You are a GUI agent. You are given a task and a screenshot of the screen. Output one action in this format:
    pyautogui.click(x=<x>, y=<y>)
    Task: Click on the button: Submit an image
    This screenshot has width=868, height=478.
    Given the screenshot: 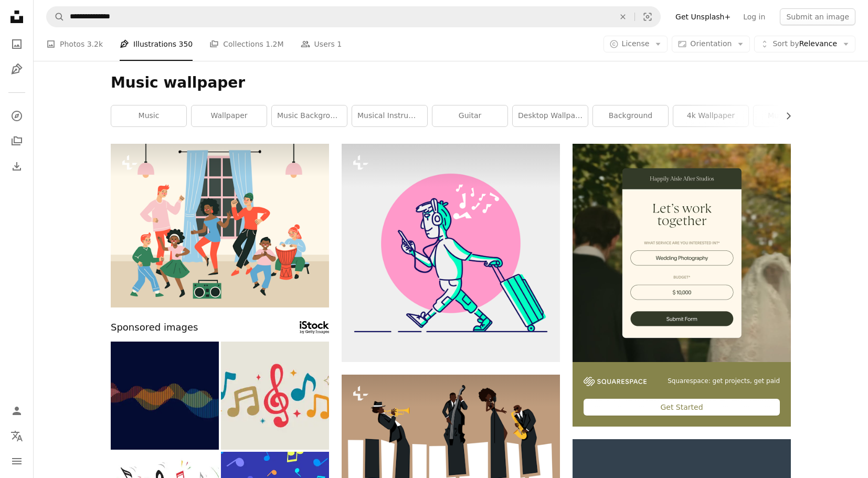 What is the action you would take?
    pyautogui.click(x=818, y=17)
    